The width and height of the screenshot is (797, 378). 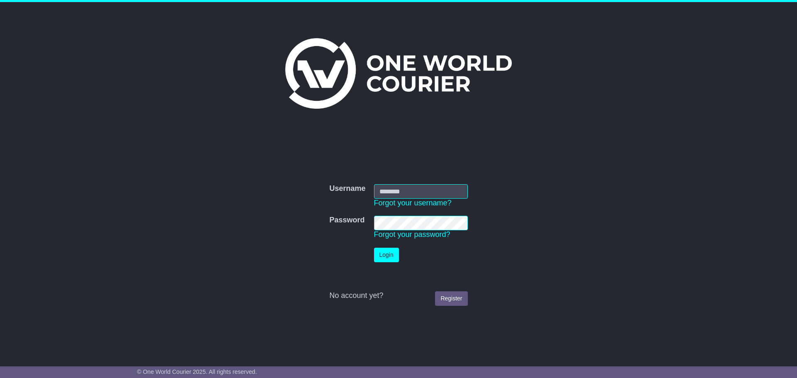 I want to click on label: Password, so click(x=347, y=220).